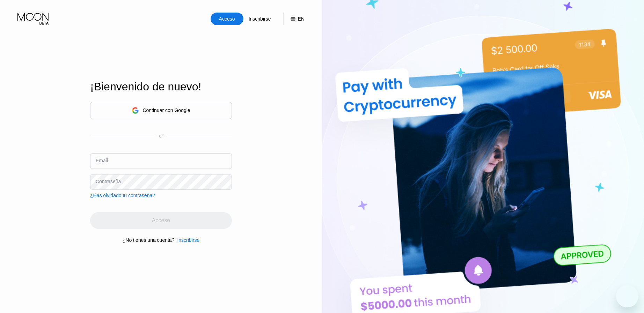 The width and height of the screenshot is (644, 313). What do you see at coordinates (227, 19) in the screenshot?
I see `div: Acceso` at bounding box center [227, 19].